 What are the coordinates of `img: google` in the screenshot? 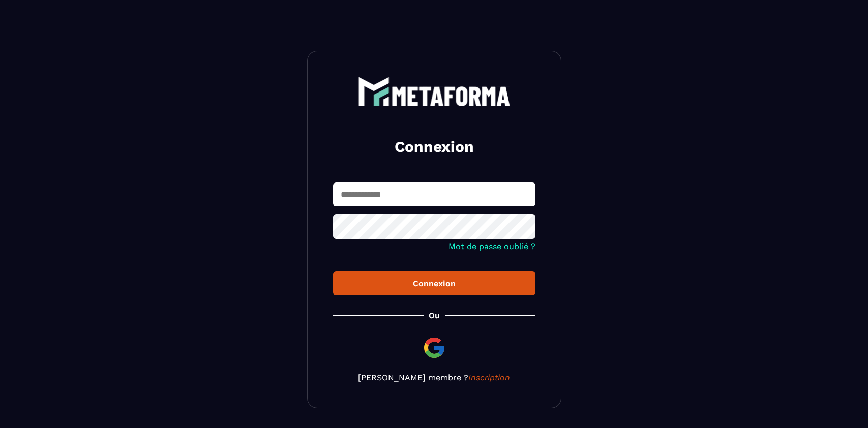 It's located at (434, 348).